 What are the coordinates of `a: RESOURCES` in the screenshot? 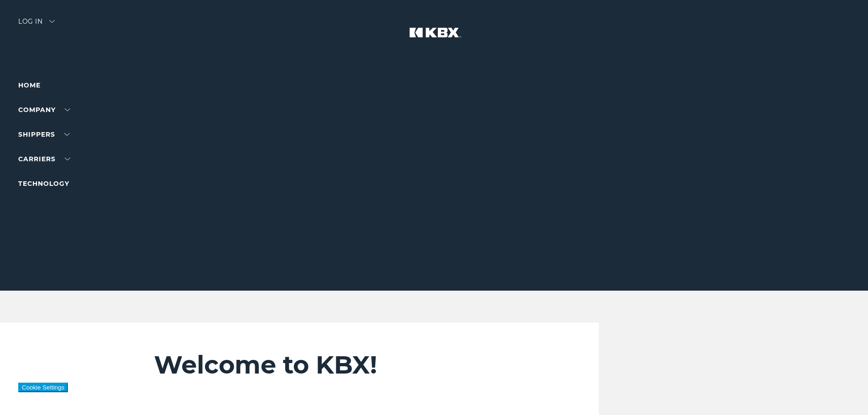 It's located at (48, 208).